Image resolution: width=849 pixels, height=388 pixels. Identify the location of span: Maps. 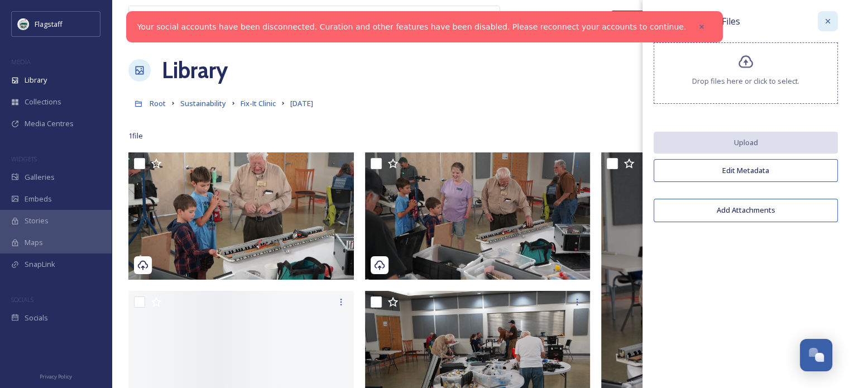
(34, 242).